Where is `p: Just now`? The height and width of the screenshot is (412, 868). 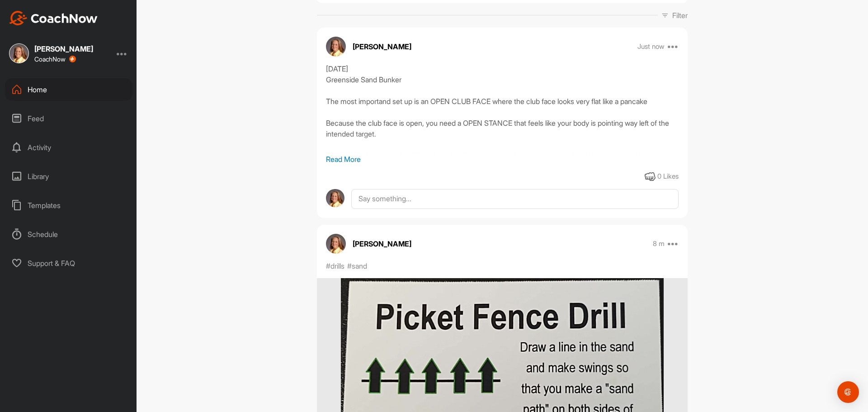 p: Just now is located at coordinates (651, 46).